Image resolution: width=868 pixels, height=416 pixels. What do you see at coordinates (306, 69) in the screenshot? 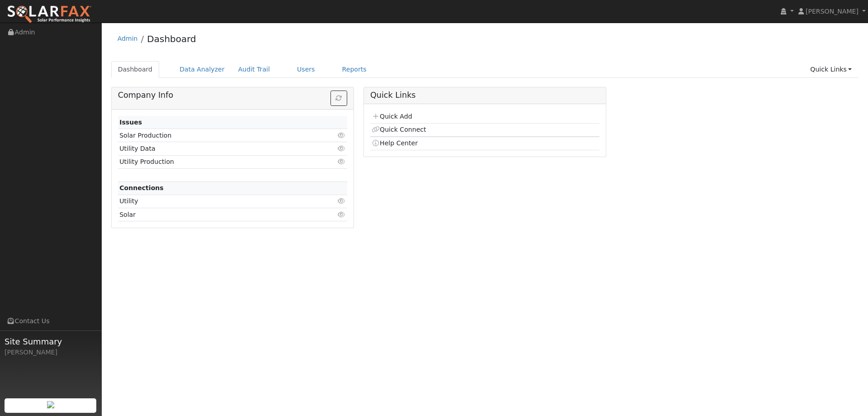
I see `a: Users` at bounding box center [306, 69].